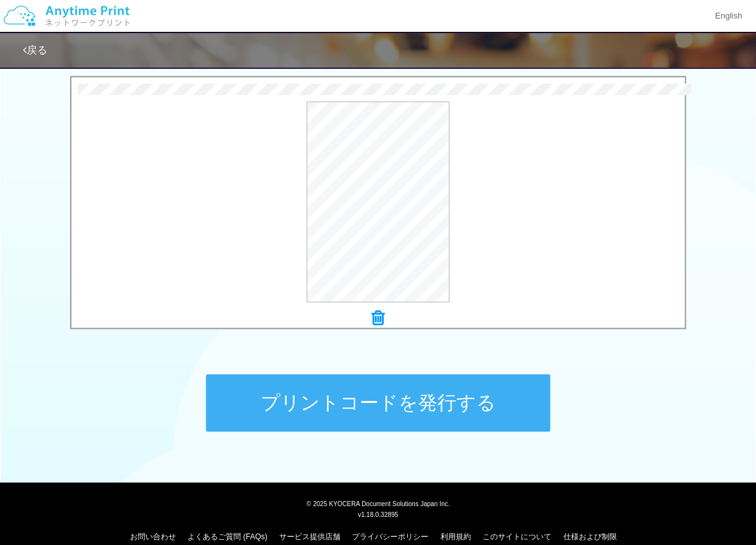  What do you see at coordinates (378, 503) in the screenshot?
I see `span: © 2025 KYOCERA Document Solutions Japan Inc.` at bounding box center [378, 503].